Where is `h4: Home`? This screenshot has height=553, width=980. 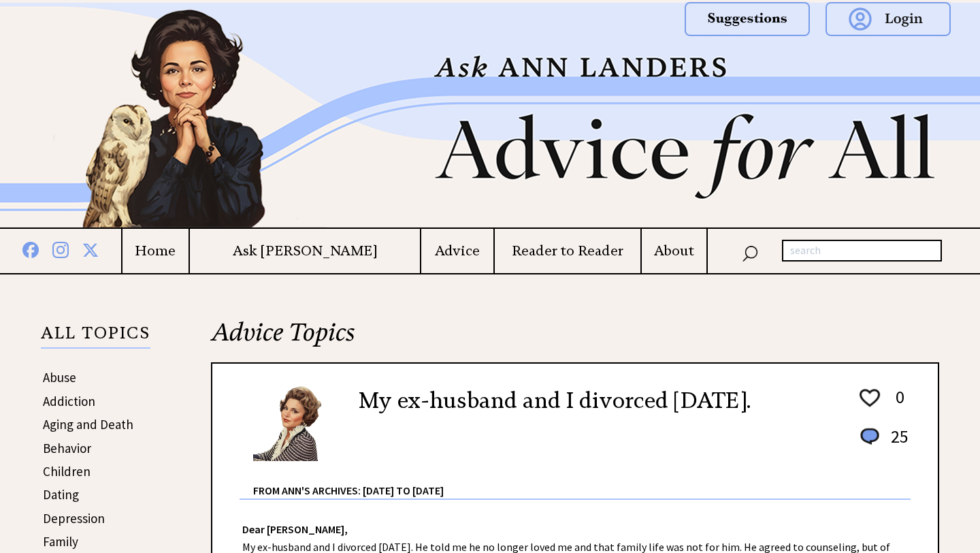 h4: Home is located at coordinates (156, 250).